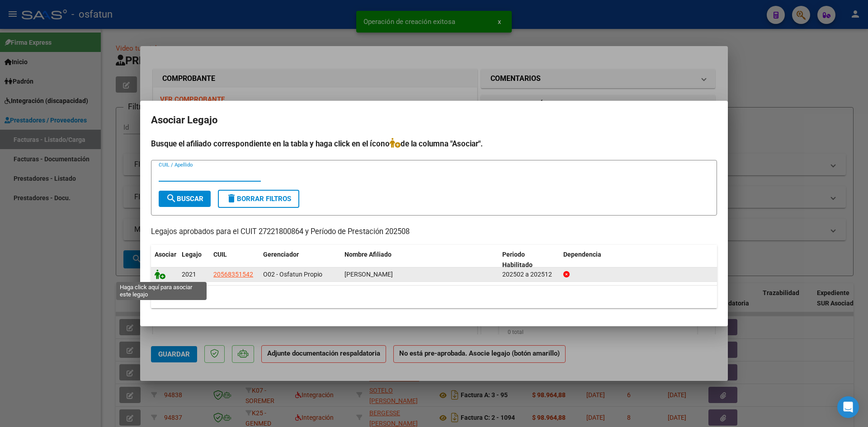 Image resolution: width=868 pixels, height=427 pixels. What do you see at coordinates (281, 254) in the screenshot?
I see `span: Gerenciador` at bounding box center [281, 254].